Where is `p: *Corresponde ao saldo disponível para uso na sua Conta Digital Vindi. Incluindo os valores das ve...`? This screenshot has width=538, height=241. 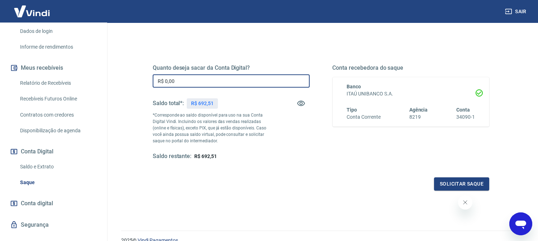
p: *Corresponde ao saldo disponível para uso na sua Conta Digital Vindi. Incluindo os valores das ve... is located at coordinates (211, 128).